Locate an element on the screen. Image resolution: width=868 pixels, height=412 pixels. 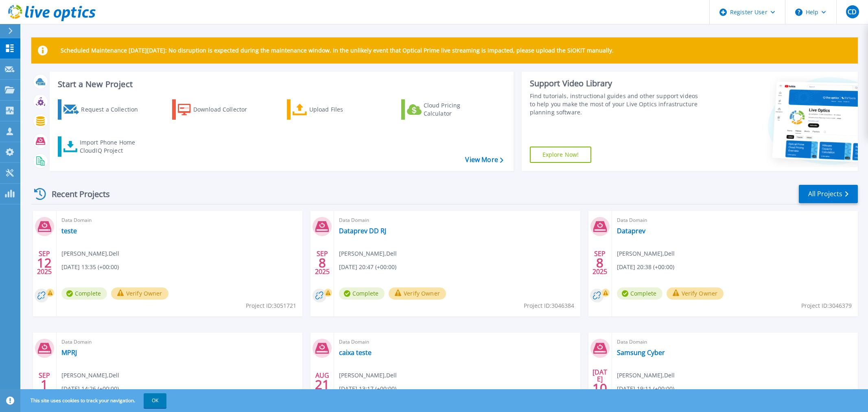
a: Samsung Cyber is located at coordinates (641, 353).